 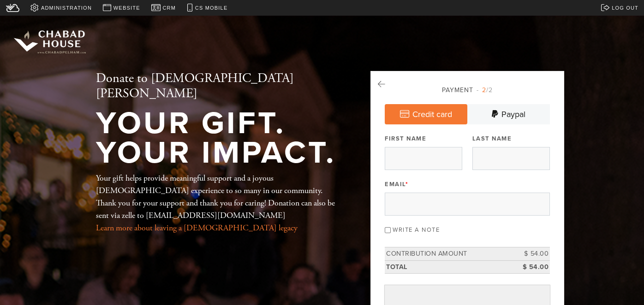 I want to click on img: chabad%20house%20logo%20white%202_1.png, so click(x=49, y=37).